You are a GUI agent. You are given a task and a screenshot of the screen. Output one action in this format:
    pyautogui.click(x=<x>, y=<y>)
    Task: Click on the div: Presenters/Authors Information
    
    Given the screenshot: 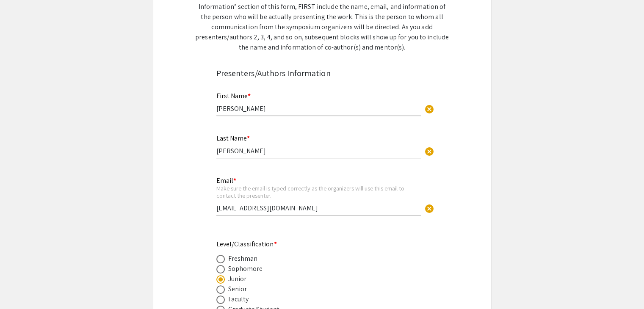 What is the action you would take?
    pyautogui.click(x=322, y=73)
    